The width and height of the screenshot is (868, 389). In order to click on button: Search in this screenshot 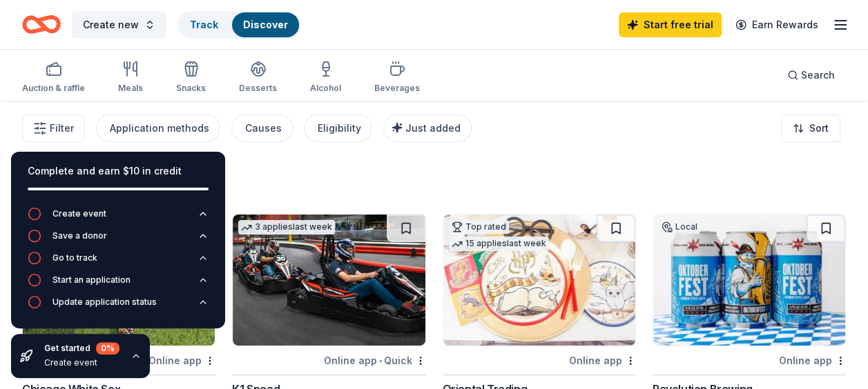, I will do `click(810, 75)`.